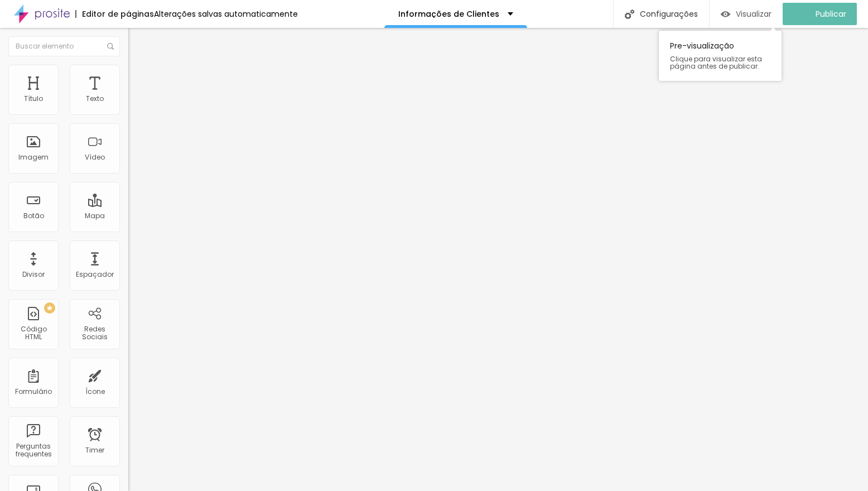 The height and width of the screenshot is (491, 868). What do you see at coordinates (720, 56) in the screenshot?
I see `div: Pre-visualização` at bounding box center [720, 56].